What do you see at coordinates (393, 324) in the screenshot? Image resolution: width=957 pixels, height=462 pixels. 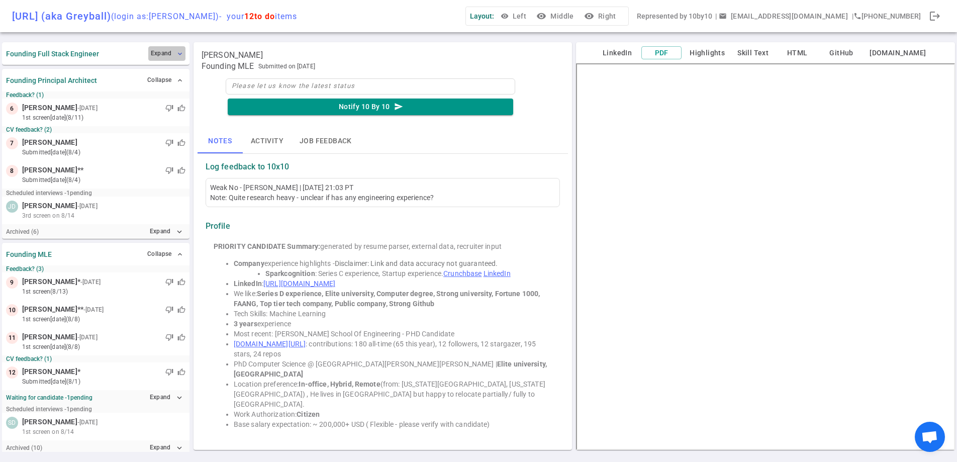 I see `li: experience` at bounding box center [393, 324].